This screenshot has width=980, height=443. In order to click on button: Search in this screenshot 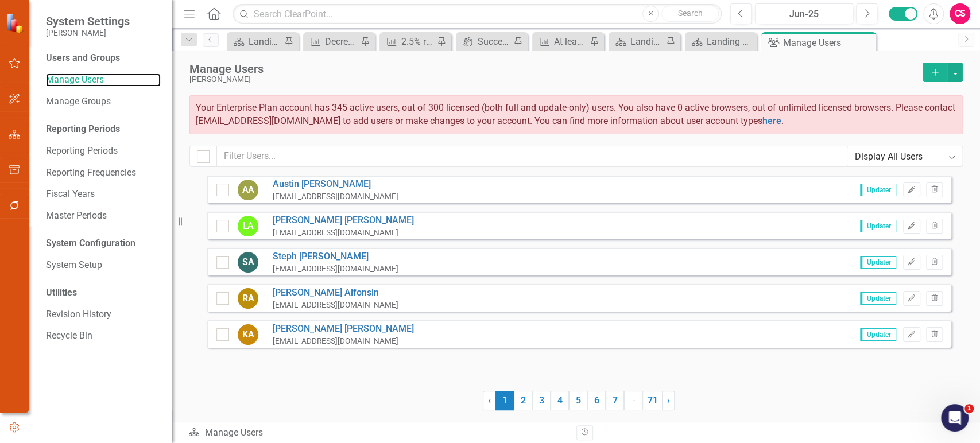, I will do `click(690, 14)`.